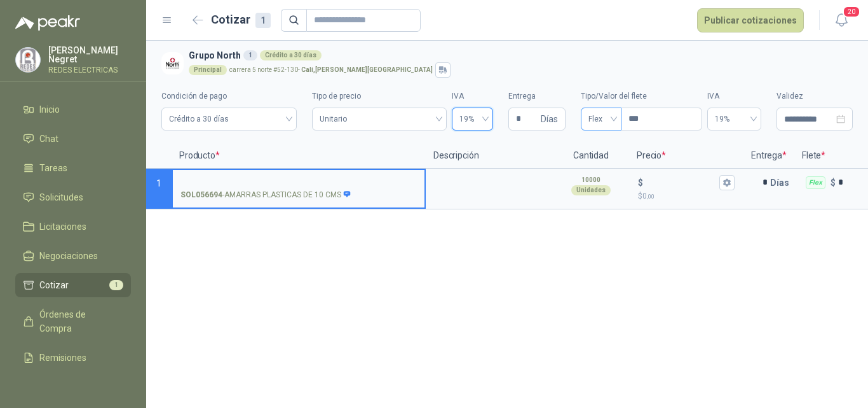  Describe the element at coordinates (229, 119) in the screenshot. I see `span: Crédito a 30 días` at that location.